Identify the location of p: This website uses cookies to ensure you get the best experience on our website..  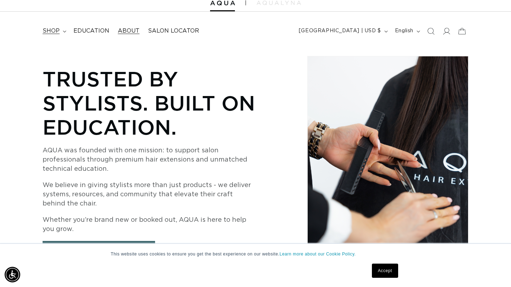
(255, 254).